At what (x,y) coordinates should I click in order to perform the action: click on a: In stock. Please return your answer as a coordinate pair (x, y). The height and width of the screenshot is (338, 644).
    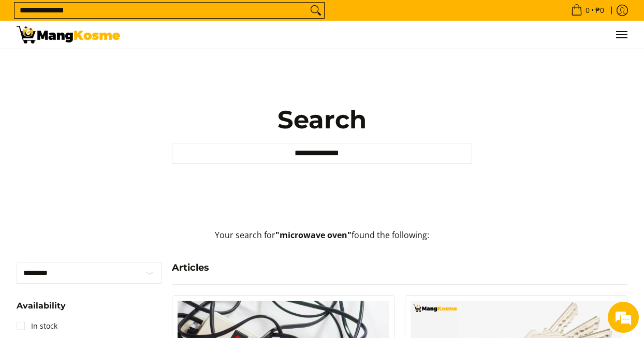
    Looking at the image, I should click on (37, 327).